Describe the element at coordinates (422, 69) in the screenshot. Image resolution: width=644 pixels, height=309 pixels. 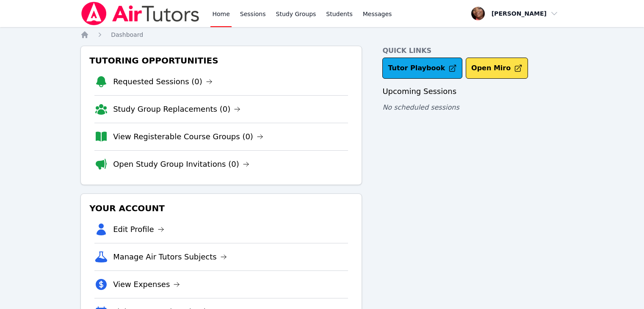
I see `a: Tutor Playbook` at that location.